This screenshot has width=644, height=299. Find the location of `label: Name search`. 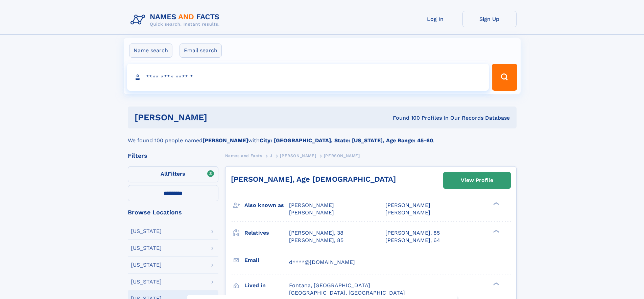

label: Name search is located at coordinates (151, 51).